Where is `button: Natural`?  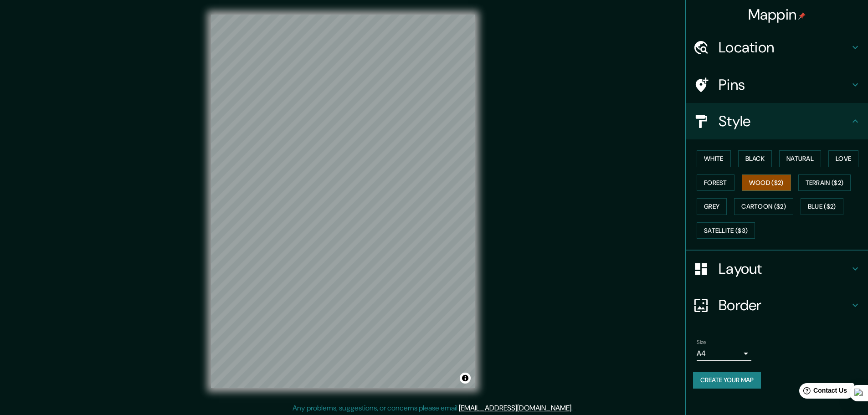 button: Natural is located at coordinates (800, 159).